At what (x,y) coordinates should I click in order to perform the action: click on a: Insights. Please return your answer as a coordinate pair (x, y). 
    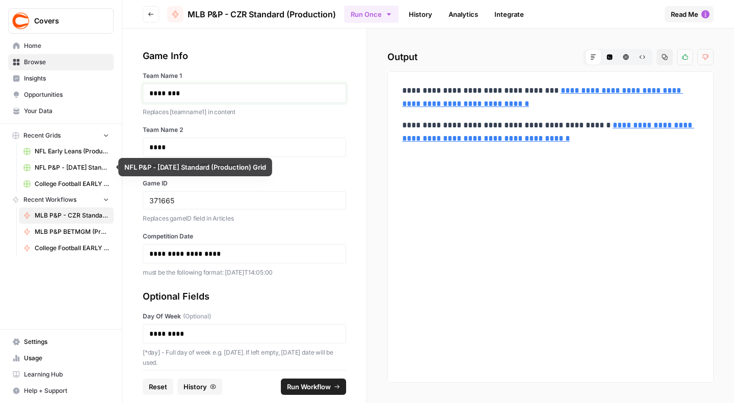
    Looking at the image, I should click on (61, 78).